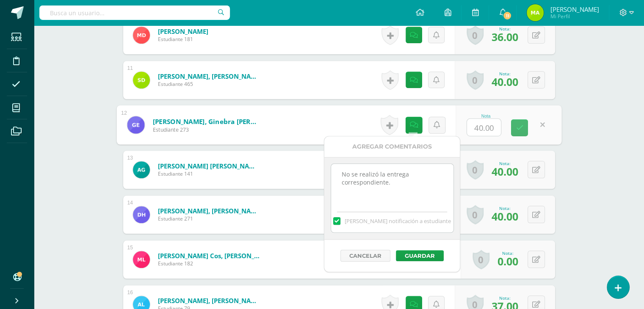 This screenshot has width=644, height=309. What do you see at coordinates (485, 115) in the screenshot?
I see `div: Nota` at bounding box center [485, 115].